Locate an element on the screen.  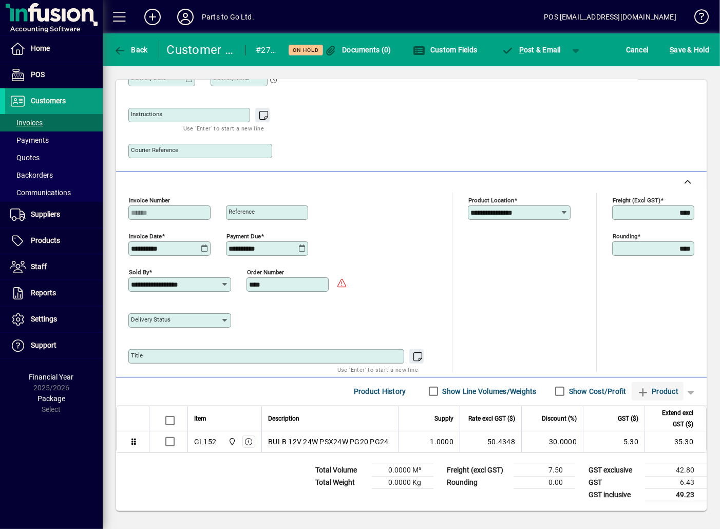
td: 6.43 is located at coordinates (676, 483).